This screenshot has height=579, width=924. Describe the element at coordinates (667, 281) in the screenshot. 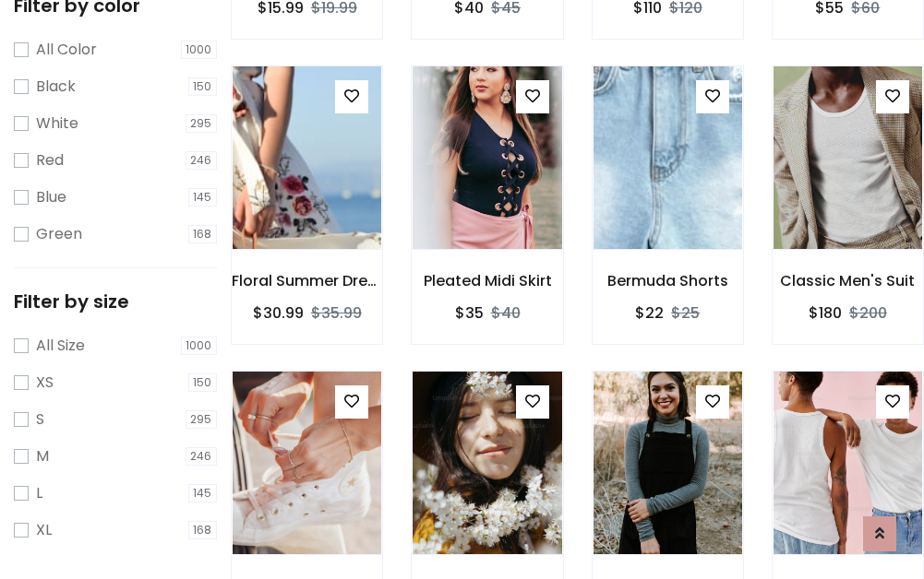

I see `h6: Bermuda Shorts` at that location.